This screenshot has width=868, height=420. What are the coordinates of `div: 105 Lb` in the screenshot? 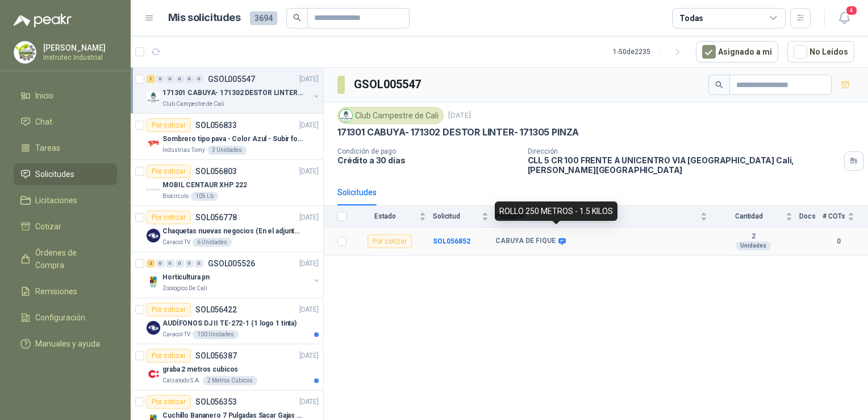 It's located at (205, 196).